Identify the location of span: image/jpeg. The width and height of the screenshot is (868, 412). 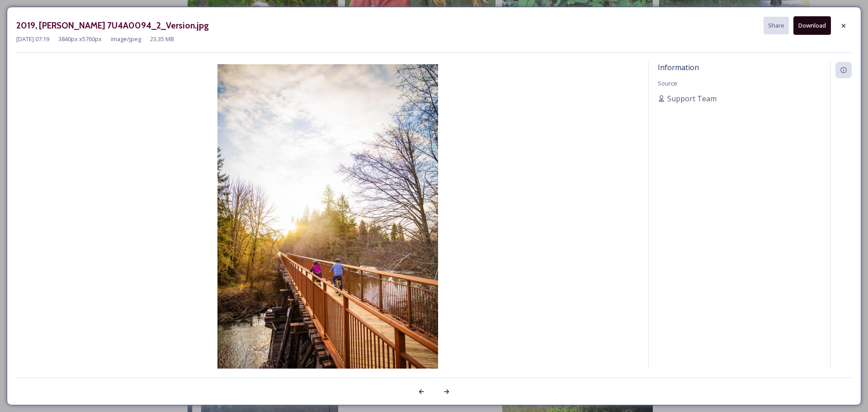
(126, 39).